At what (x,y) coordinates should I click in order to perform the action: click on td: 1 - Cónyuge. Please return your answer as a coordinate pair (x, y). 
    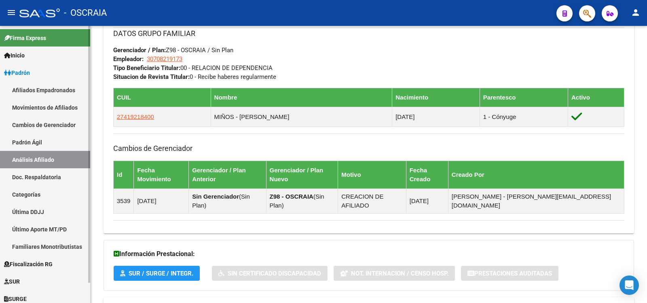
    Looking at the image, I should click on (524, 116).